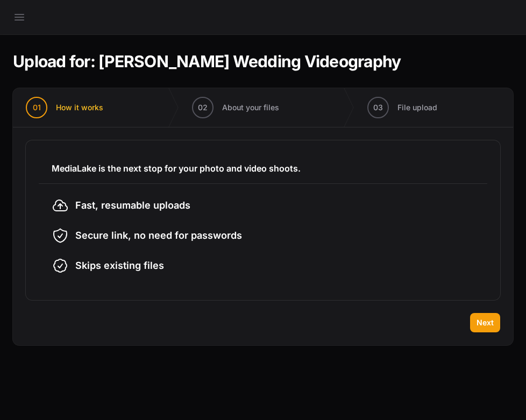  I want to click on span: Next, so click(485, 323).